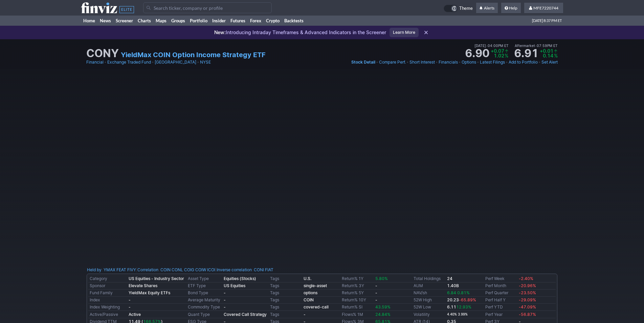 The image size is (644, 323). I want to click on a: FIVY, so click(132, 270).